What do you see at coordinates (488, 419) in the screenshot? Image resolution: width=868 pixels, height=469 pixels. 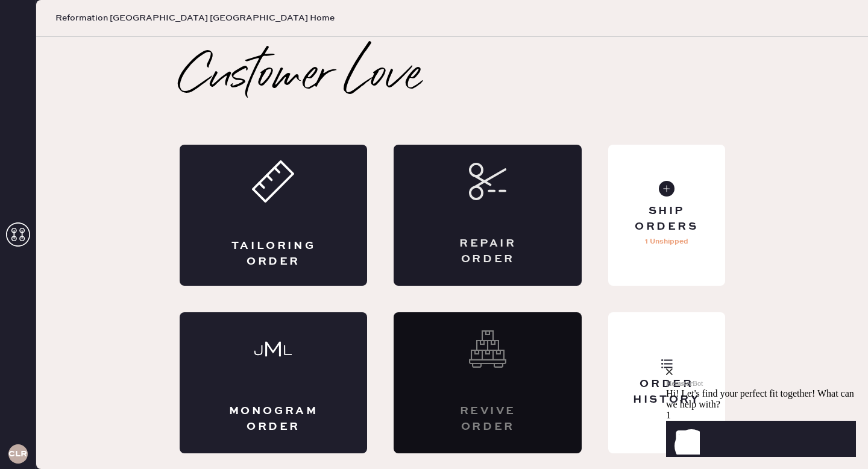 I see `div: Revive order` at bounding box center [488, 419].